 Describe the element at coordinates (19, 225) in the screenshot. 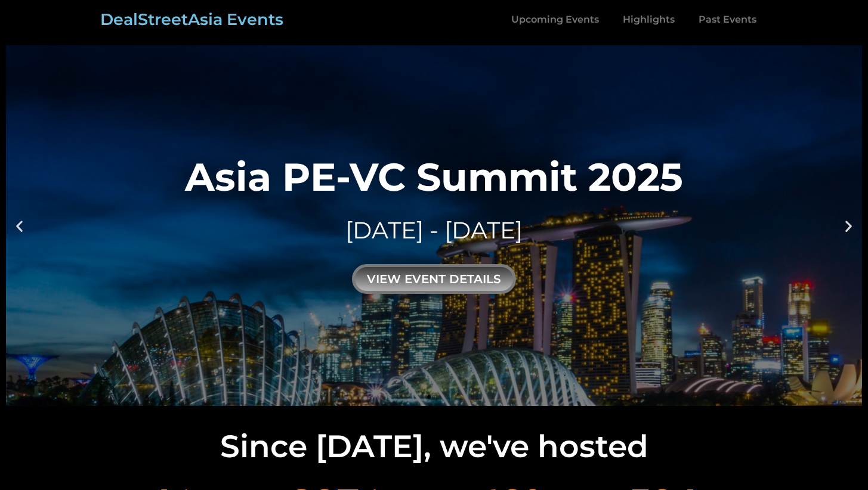

I see `div: Previous slide` at that location.